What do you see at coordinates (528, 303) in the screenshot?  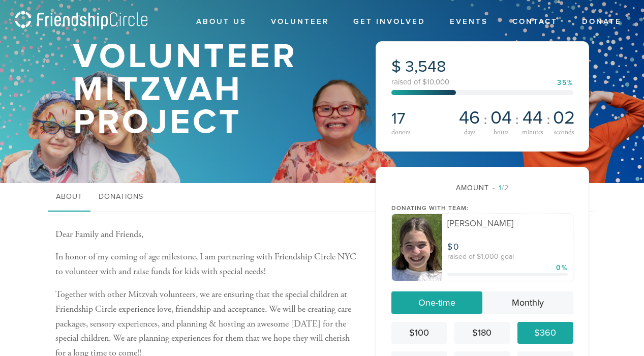 I see `a: Monthly` at bounding box center [528, 303].